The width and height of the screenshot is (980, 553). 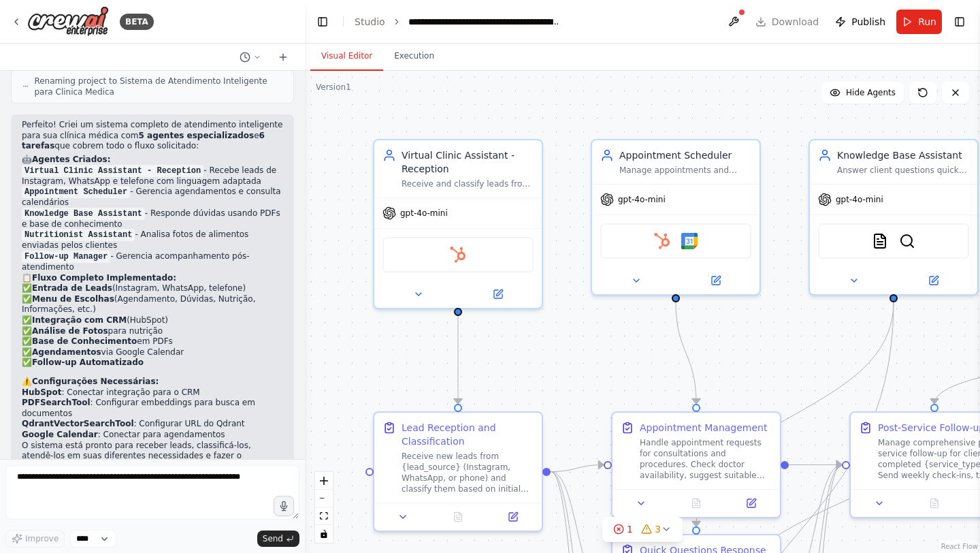 I want to click on span: Improve, so click(x=42, y=539).